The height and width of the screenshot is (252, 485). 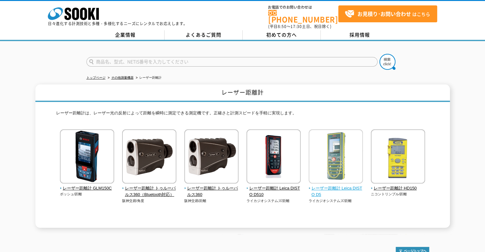 I want to click on span: 17:30, so click(x=296, y=26).